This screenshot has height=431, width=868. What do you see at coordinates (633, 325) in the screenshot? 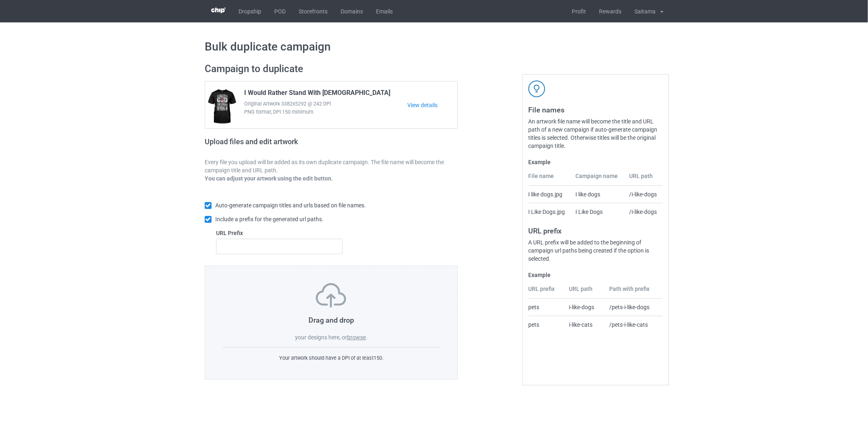
I see `td: /pets-i-like-cats` at bounding box center [633, 325].